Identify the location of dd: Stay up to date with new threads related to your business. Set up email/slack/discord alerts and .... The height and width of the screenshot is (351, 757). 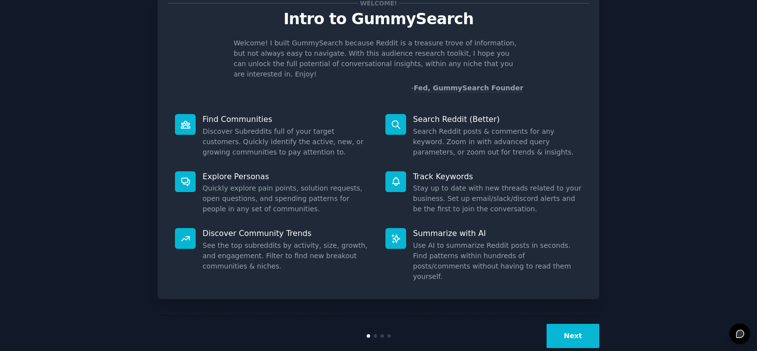
(498, 198).